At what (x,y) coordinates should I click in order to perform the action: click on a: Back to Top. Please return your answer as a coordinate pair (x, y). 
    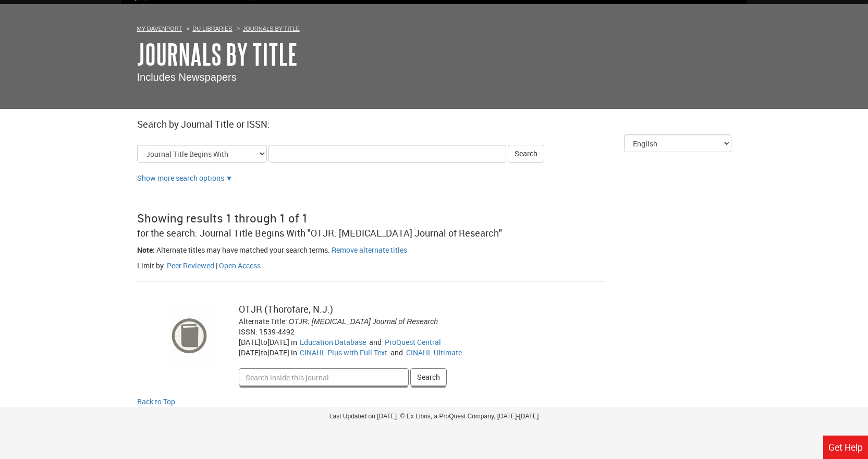
    Looking at the image, I should click on (434, 402).